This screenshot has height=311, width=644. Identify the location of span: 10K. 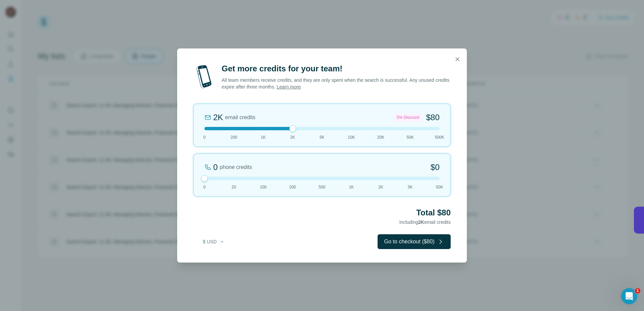
(351, 137).